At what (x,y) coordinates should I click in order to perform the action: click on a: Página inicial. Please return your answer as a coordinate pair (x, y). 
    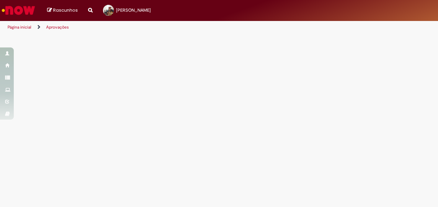
    Looking at the image, I should click on (19, 27).